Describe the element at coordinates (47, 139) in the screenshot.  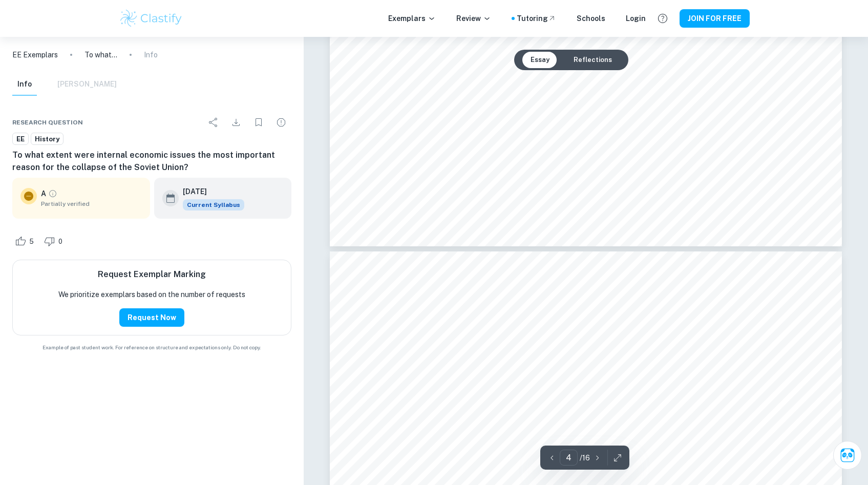
I see `span: History` at that location.